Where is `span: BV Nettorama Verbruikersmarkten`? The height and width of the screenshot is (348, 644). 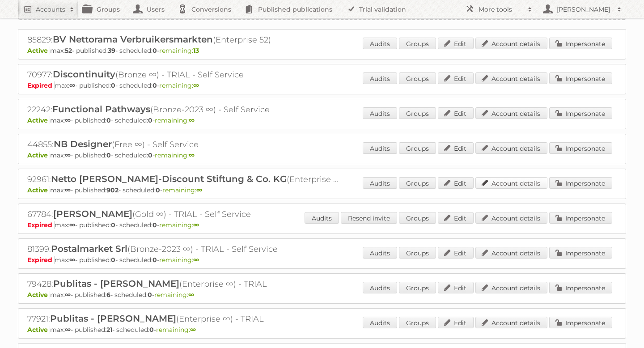
span: BV Nettorama Verbruikersmarkten is located at coordinates (133, 39).